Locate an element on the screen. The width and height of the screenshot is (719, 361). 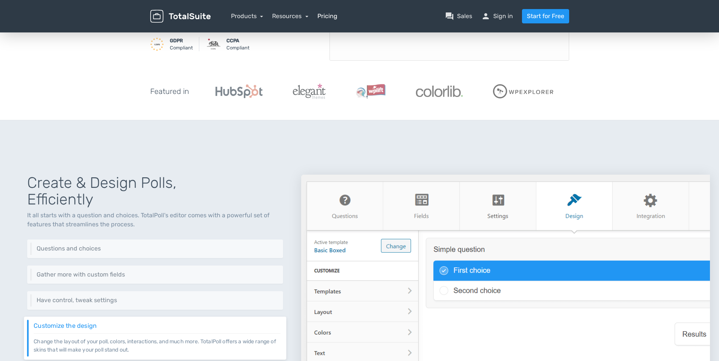
span: person is located at coordinates (486, 16).